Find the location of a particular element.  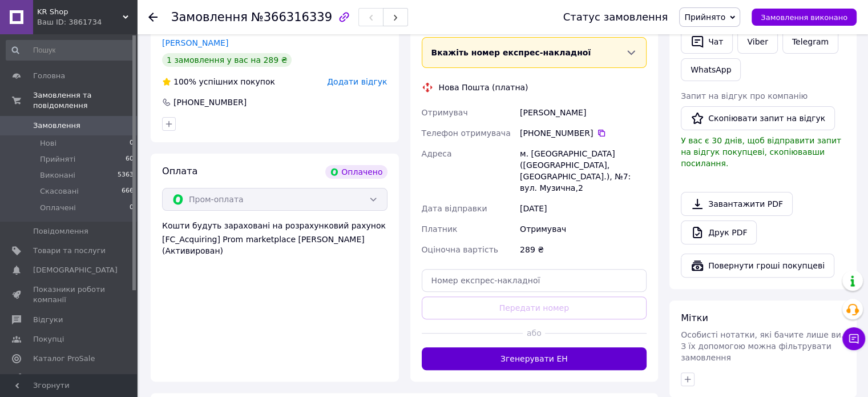

span: Прийнято is located at coordinates (705, 17).